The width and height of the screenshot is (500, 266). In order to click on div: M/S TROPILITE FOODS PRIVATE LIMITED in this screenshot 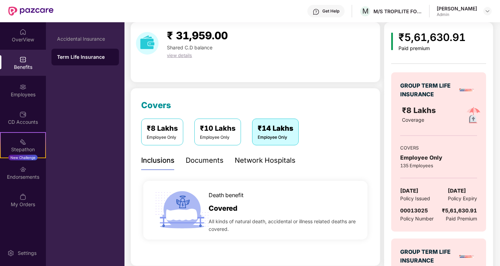, I will do `click(398, 11)`.